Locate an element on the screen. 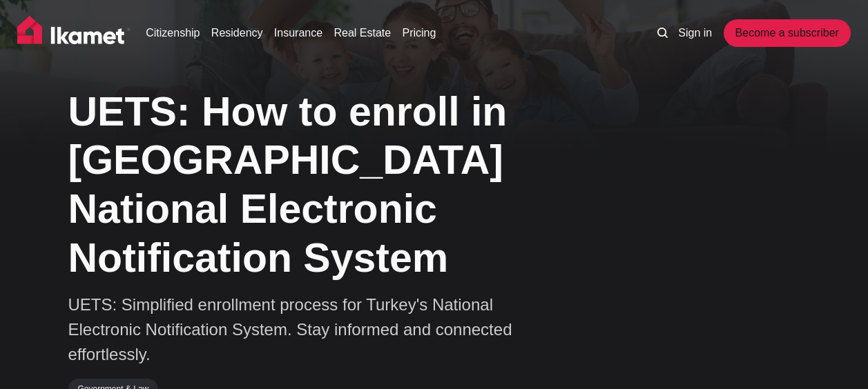 Image resolution: width=868 pixels, height=389 pixels. a: Insurance is located at coordinates (299, 33).